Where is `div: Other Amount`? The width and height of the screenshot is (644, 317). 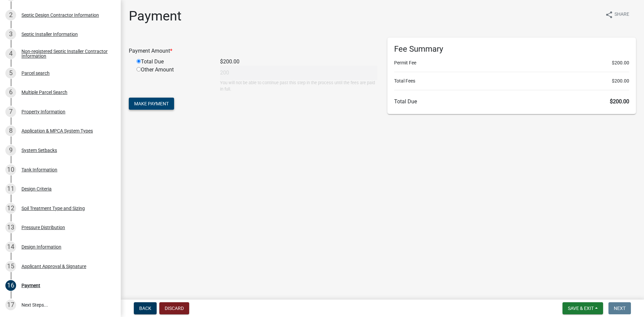 div: Other Amount is located at coordinates (173, 79).